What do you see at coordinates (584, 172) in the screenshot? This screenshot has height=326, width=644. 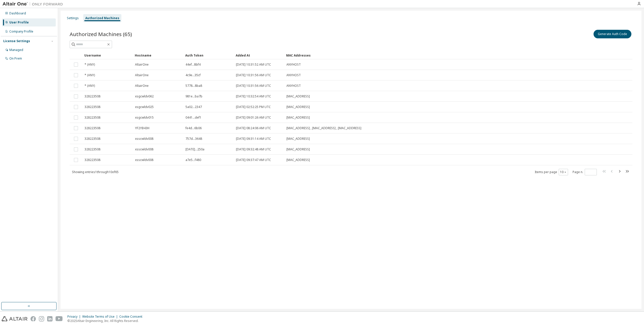 I see `span: Page n.` at bounding box center [584, 172].